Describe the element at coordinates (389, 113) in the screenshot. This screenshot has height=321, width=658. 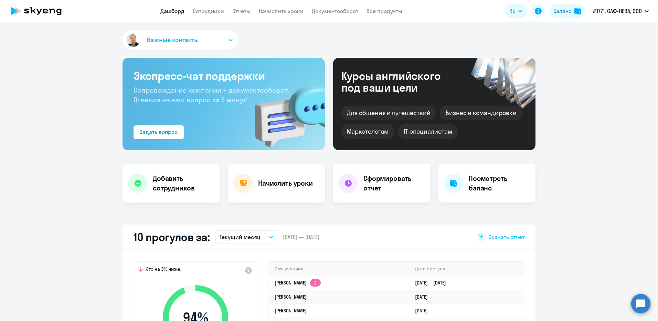
I see `div: Для общения и путешествий` at that location.